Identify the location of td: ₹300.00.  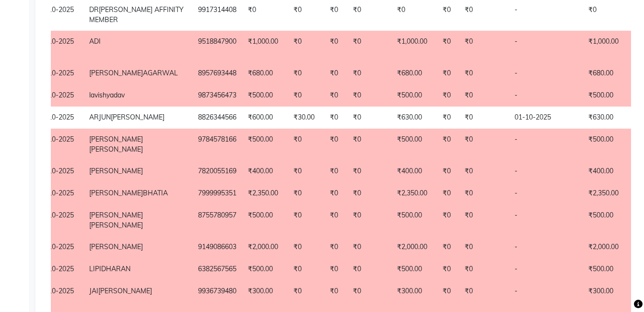
(265, 296).